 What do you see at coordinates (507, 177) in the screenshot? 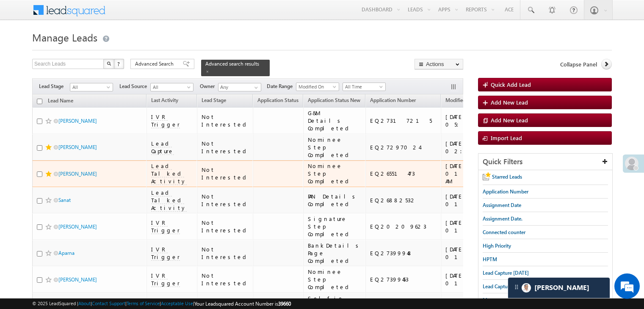
I see `span: Starred Leads` at bounding box center [507, 177].